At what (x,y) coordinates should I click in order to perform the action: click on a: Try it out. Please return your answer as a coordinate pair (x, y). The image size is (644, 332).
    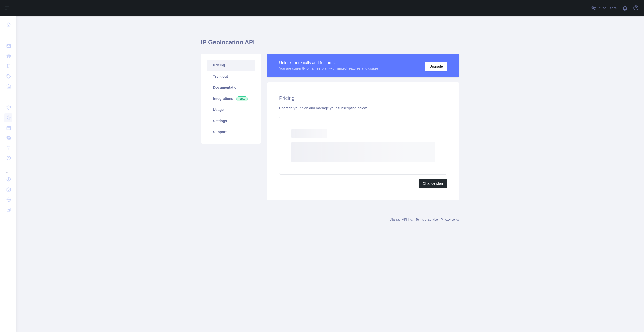
    Looking at the image, I should click on (231, 76).